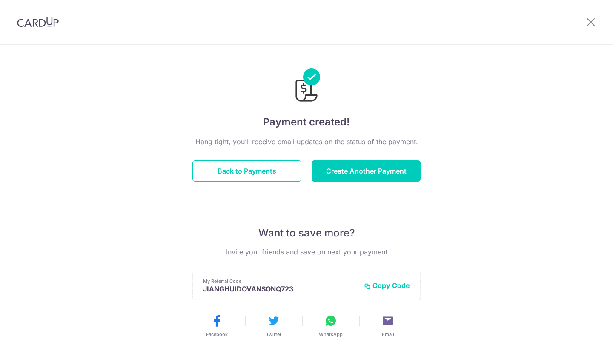  I want to click on p: Hang tight, you’ll receive email updates on the status of the payment., so click(307, 142).